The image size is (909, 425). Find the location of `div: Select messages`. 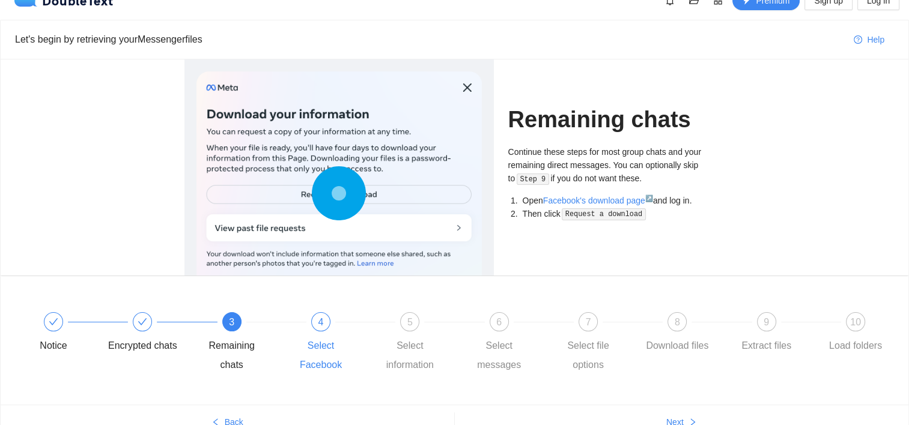

div: Select messages is located at coordinates (499, 356).